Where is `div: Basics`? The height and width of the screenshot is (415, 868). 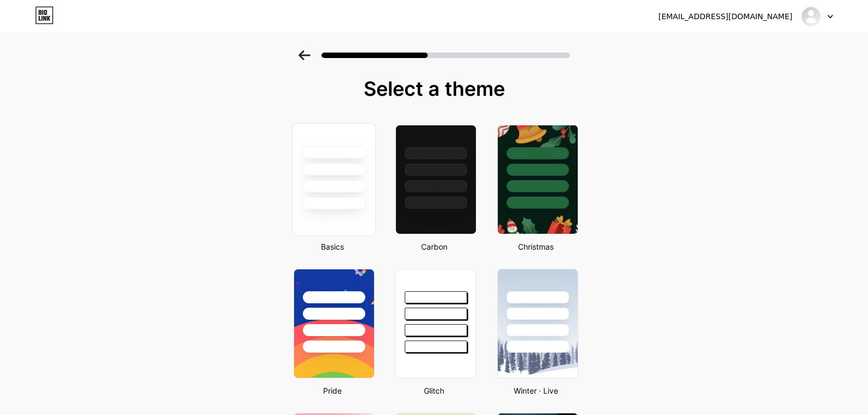 div: Basics is located at coordinates (332, 247).